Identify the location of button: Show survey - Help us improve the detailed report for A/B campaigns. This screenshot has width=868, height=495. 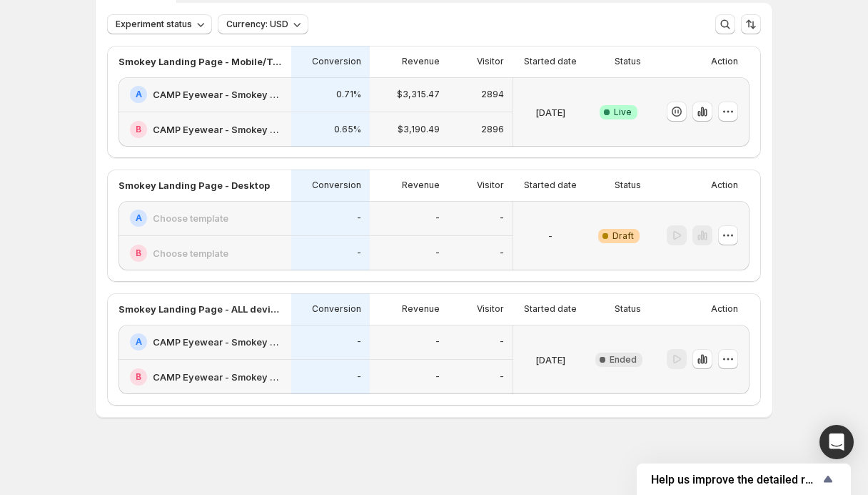
(744, 479).